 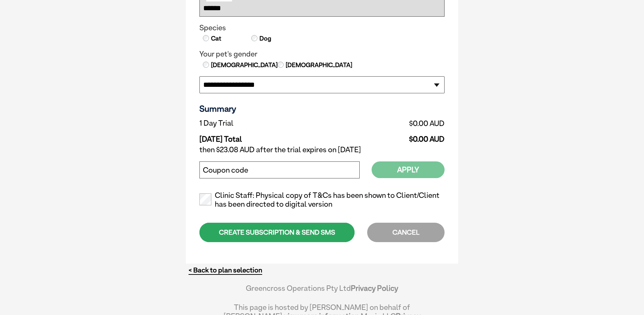 What do you see at coordinates (322, 108) in the screenshot?
I see `h3: Summary` at bounding box center [322, 108].